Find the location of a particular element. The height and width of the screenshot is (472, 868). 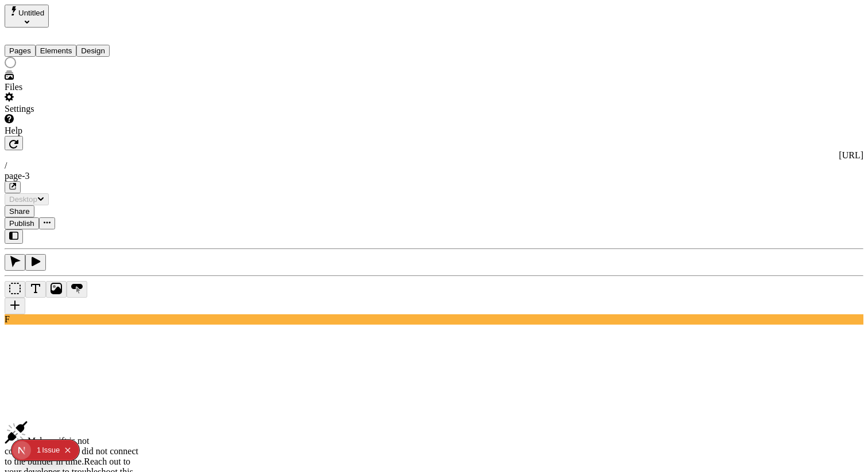

button: Share is located at coordinates (19, 211).